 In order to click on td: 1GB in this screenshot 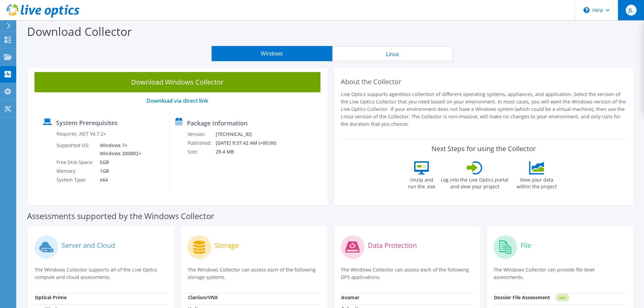, I will do `click(119, 171)`.